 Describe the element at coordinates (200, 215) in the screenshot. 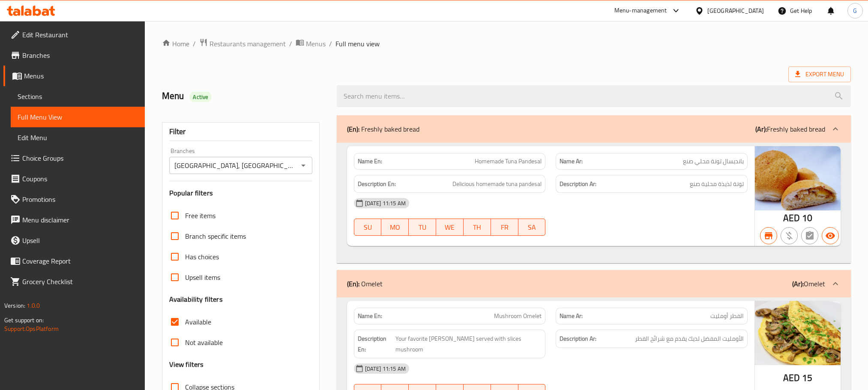

I see `span: Free items` at that location.